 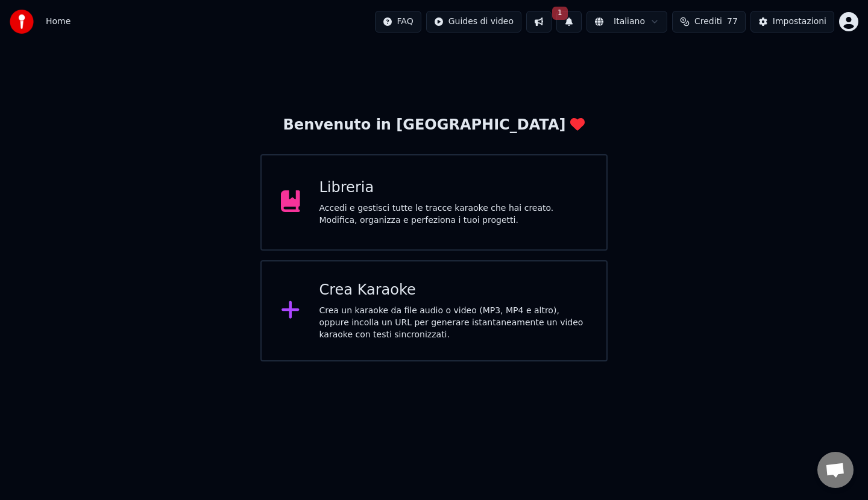 I want to click on span: Crediti, so click(x=708, y=22).